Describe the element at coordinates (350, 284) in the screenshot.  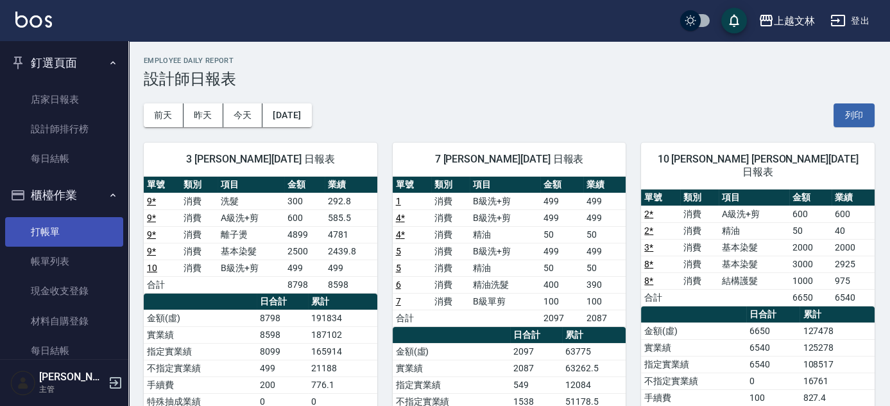
I see `td: 8598` at that location.